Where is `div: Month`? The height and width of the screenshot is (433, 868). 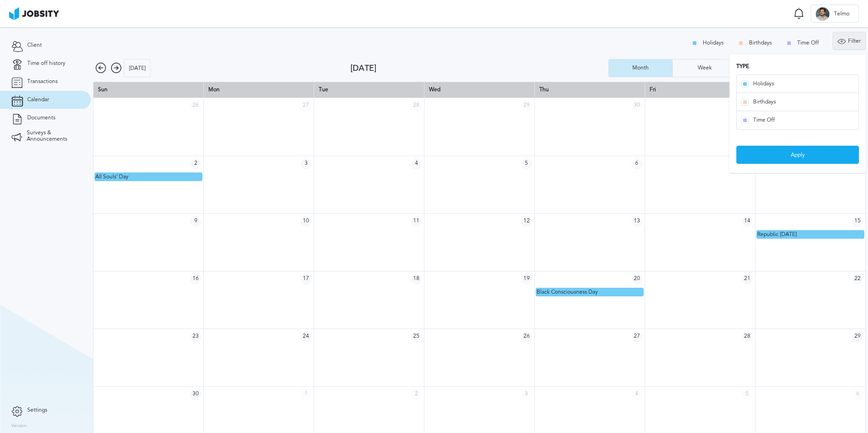
div: Month is located at coordinates (640, 68).